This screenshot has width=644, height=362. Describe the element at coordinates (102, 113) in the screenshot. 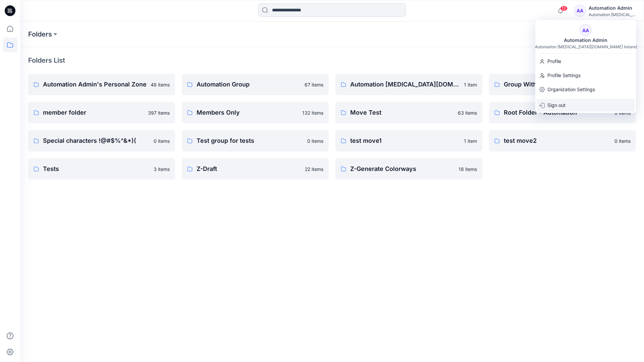

I see `a: member folder397 items` at that location.